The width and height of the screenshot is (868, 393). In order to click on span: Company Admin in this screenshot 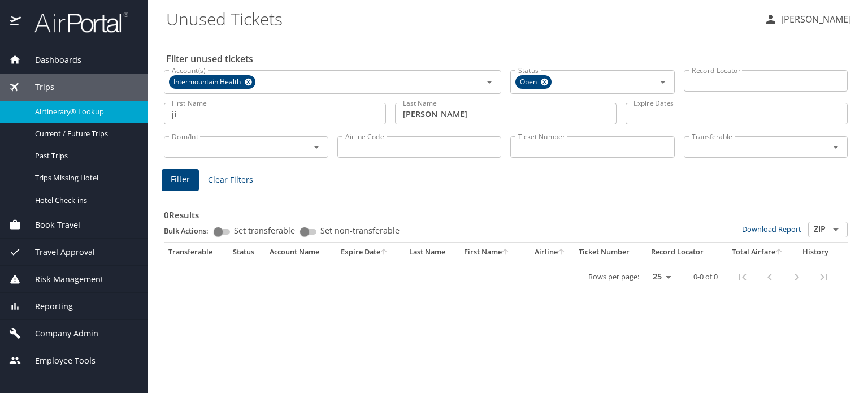, I will do `click(59, 334)`.